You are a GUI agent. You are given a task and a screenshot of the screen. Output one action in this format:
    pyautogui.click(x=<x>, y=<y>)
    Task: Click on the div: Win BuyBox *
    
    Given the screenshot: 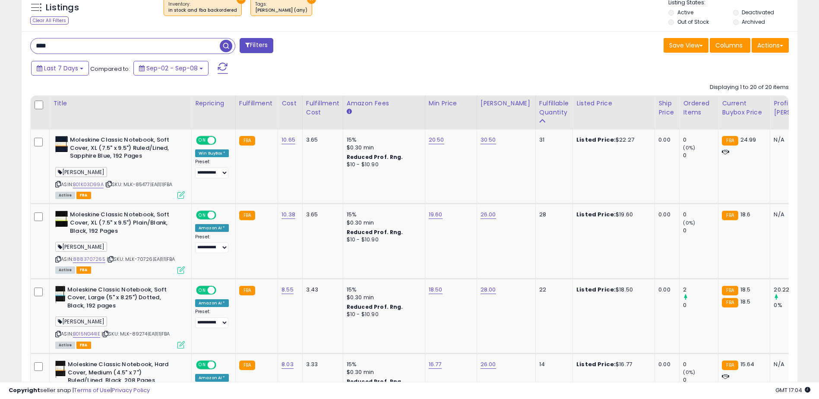 What is the action you would take?
    pyautogui.click(x=212, y=153)
    